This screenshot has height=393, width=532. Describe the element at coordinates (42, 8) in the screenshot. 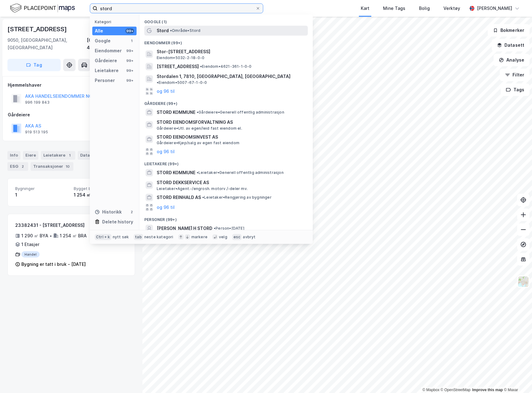

I see `img: logo.f888ab2527a4732fd821a326f86c7f29.svg` at that location.